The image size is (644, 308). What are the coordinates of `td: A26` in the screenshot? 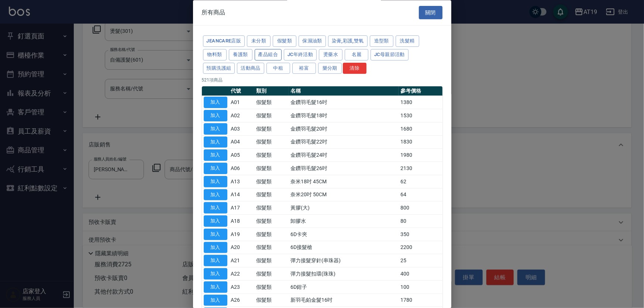 It's located at (242, 300).